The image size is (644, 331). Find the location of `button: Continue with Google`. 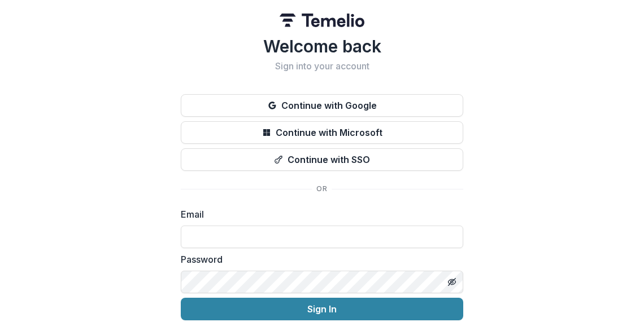

button: Continue with Google is located at coordinates (322, 106).